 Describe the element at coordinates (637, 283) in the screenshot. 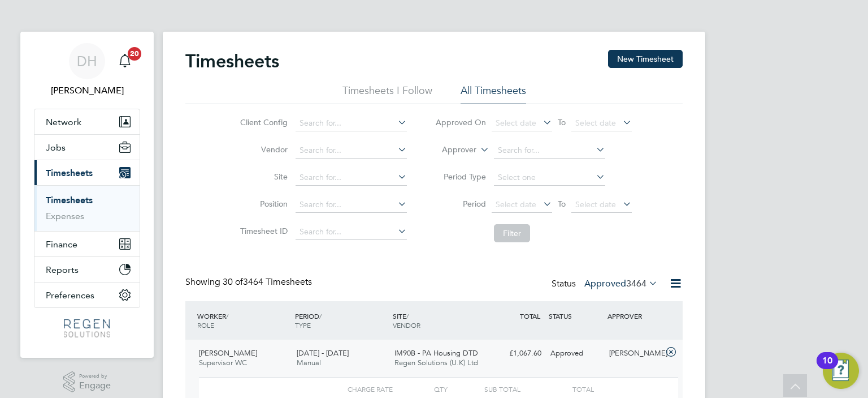

I see `span: 3464` at that location.